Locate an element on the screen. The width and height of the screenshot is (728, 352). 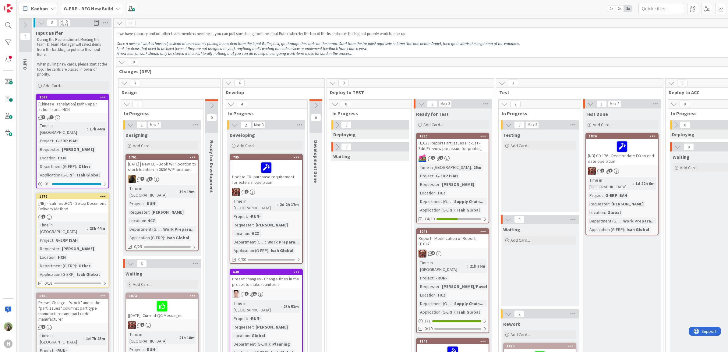
span: Designing is located at coordinates (137, 135).